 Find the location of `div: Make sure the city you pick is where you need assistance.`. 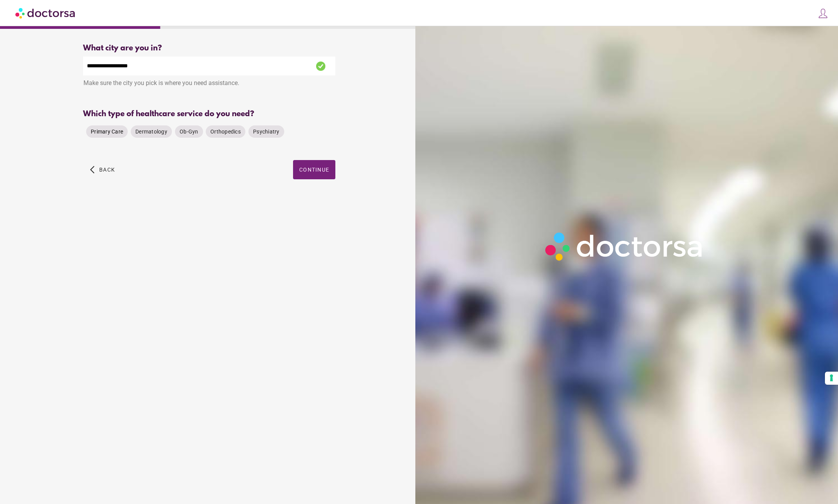

div: Make sure the city you pick is where you need assistance. is located at coordinates (210, 84).